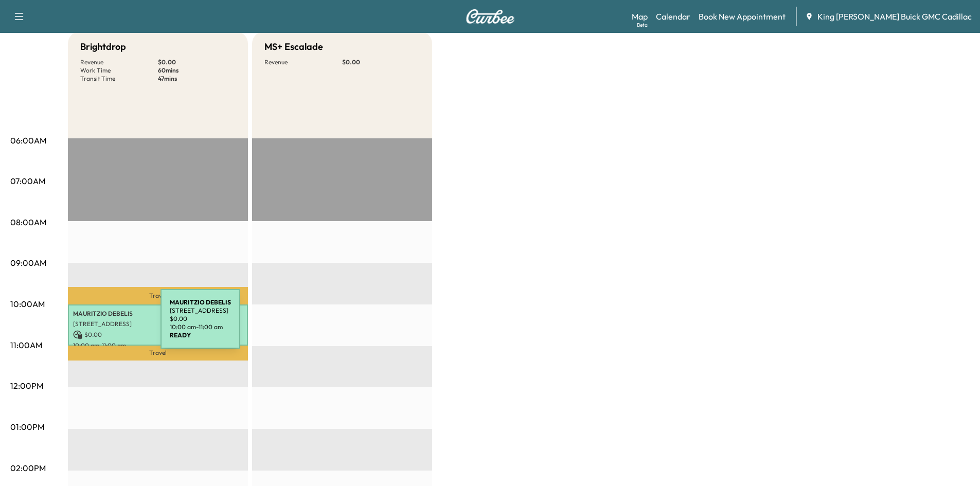 The height and width of the screenshot is (486, 980). What do you see at coordinates (639, 16) in the screenshot?
I see `a: MapBeta` at bounding box center [639, 16].